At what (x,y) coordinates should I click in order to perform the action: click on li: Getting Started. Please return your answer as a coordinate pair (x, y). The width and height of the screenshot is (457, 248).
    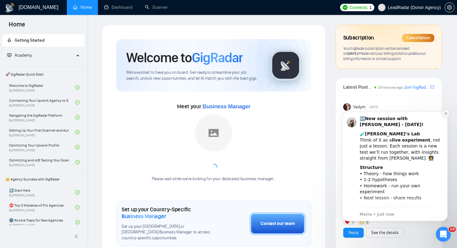
    Looking at the image, I should click on (43, 40).